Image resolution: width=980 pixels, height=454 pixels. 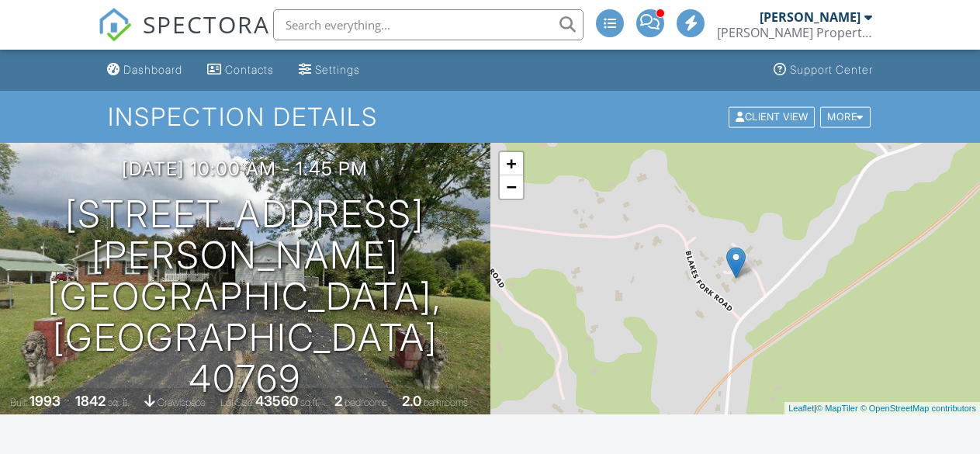 I want to click on a: Zoom in, so click(x=511, y=164).